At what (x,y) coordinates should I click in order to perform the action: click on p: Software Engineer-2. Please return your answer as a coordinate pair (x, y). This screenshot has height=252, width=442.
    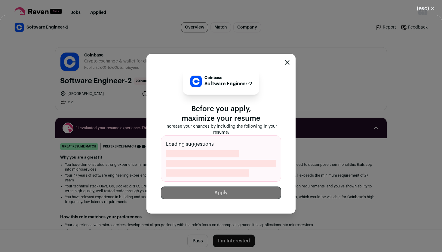
    Looking at the image, I should click on (228, 84).